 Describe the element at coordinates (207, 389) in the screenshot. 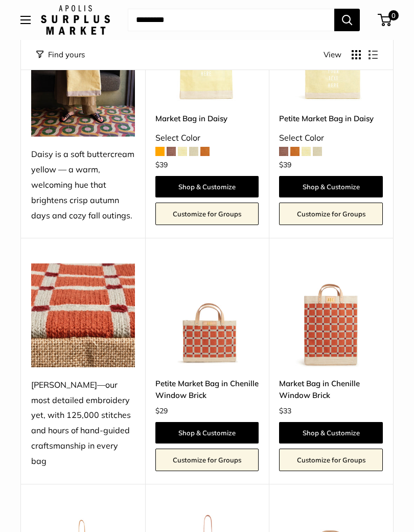

I see `a: Petite Market Bag in Chenille Window Brick` at that location.